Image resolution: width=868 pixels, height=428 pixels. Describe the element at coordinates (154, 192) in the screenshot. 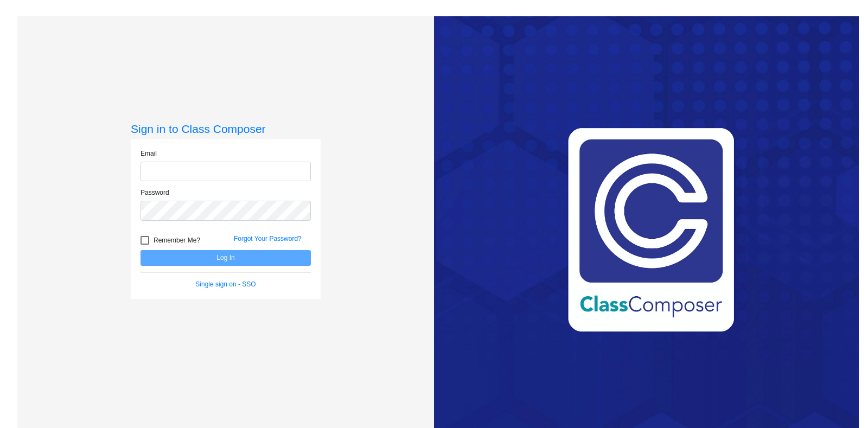

I see `label: Password` at that location.